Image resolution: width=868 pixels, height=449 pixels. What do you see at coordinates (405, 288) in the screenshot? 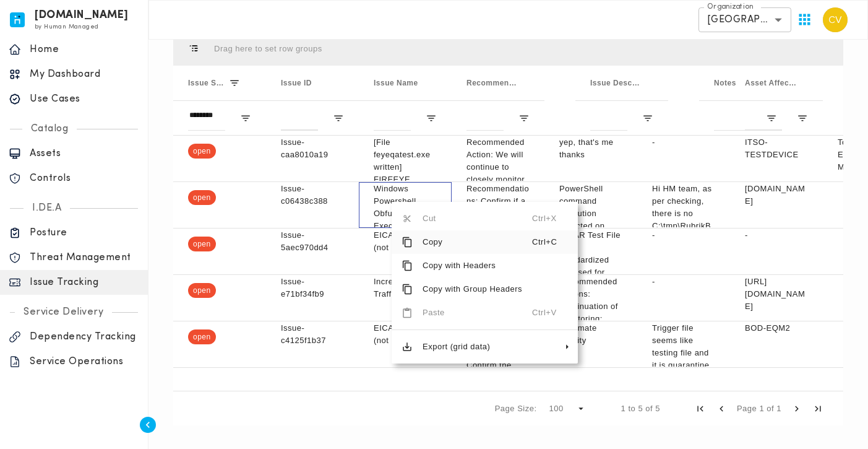
I see `p: Increased Web Traffic Count` at bounding box center [405, 288].